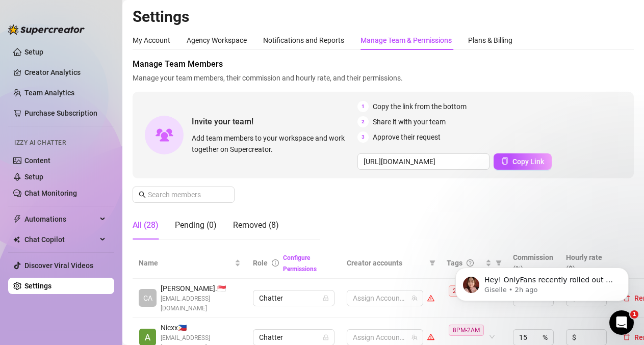  I want to click on img: Chat Copilot, so click(16, 242).